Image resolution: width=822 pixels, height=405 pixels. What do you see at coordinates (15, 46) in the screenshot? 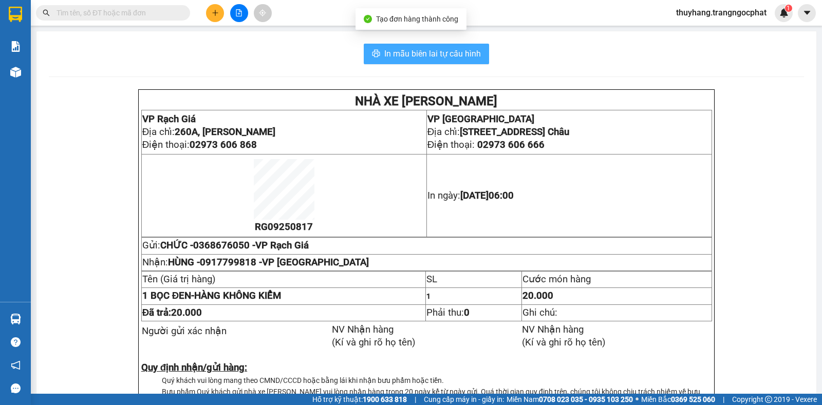
I see `img: solution-icon` at bounding box center [15, 46].